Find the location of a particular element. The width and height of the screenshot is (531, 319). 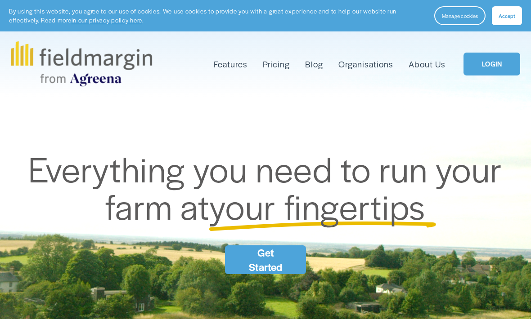

span: Features is located at coordinates (230, 64).